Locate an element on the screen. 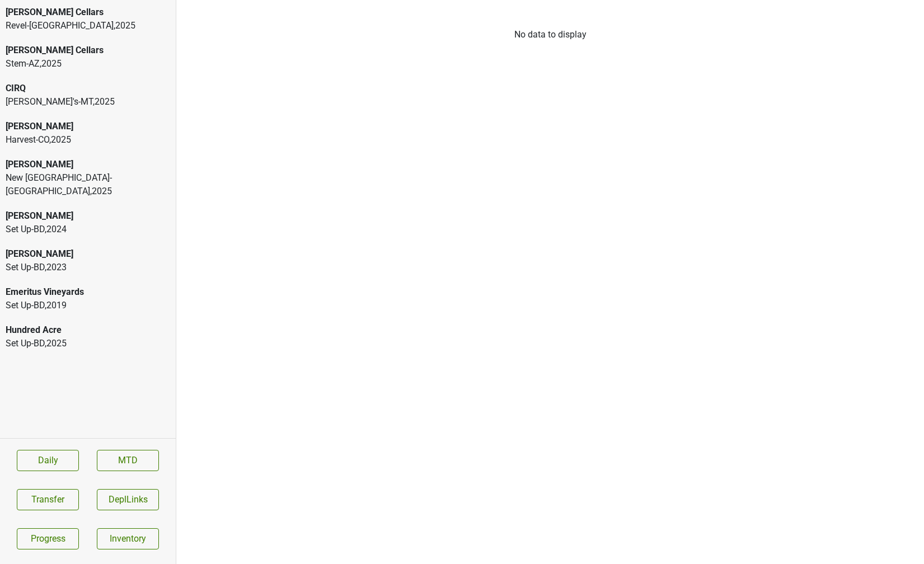 This screenshot has width=924, height=564. a: Inventory is located at coordinates (127, 539).